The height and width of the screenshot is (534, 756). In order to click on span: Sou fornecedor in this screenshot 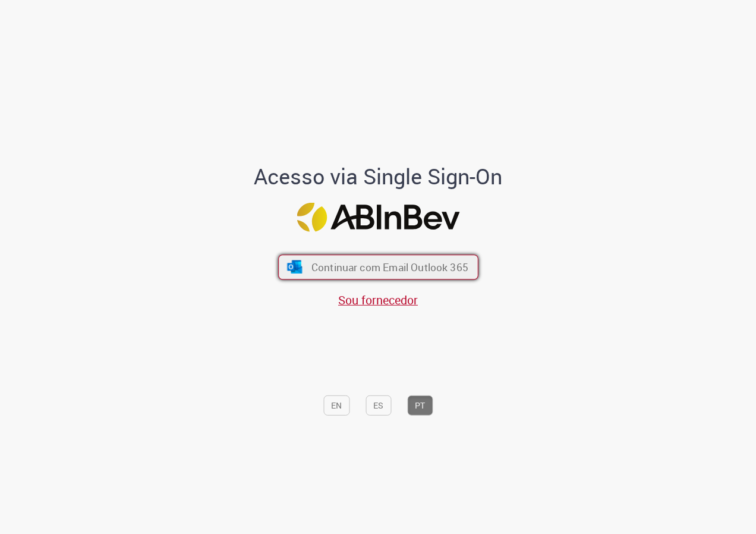, I will do `click(378, 300)`.